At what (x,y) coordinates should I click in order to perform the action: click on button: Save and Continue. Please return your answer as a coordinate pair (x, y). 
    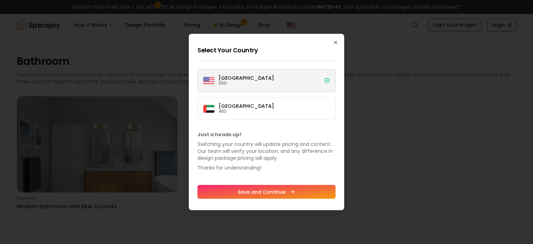
    Looking at the image, I should click on (267, 192).